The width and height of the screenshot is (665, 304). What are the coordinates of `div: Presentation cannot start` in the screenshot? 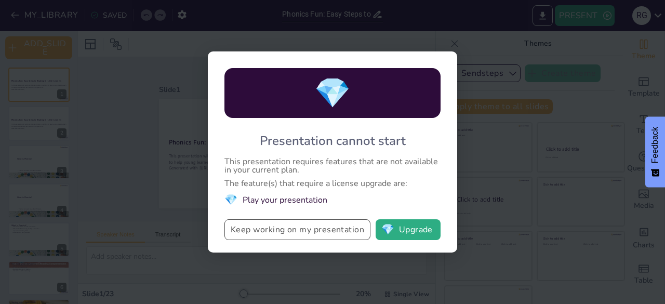 It's located at (333, 141).